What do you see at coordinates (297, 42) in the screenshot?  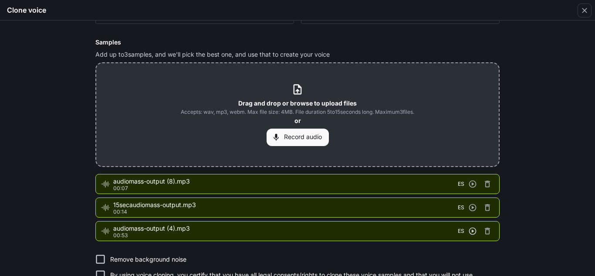 I see `h6: Samples` at bounding box center [297, 42].